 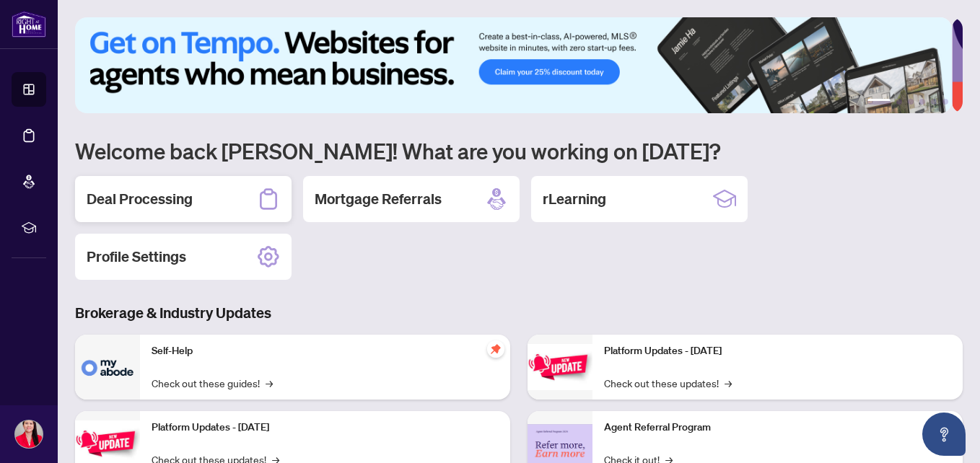 I want to click on img: Profile Icon, so click(x=29, y=435).